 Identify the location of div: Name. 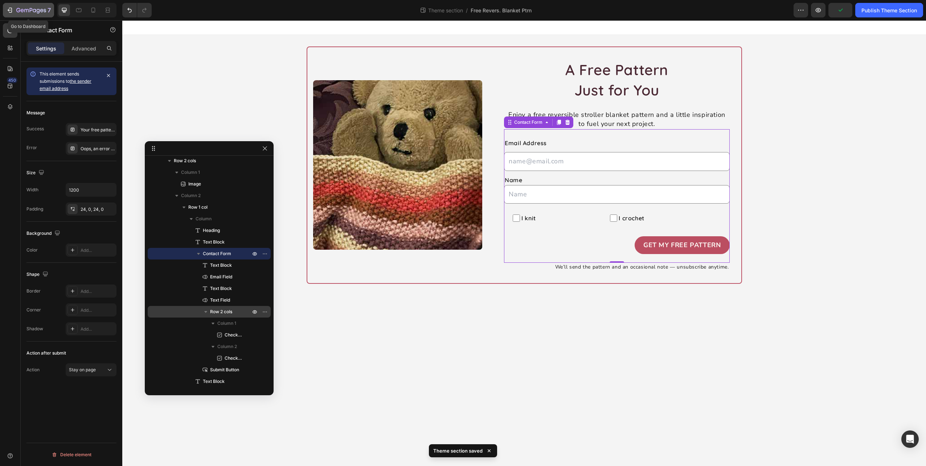
(494, 160).